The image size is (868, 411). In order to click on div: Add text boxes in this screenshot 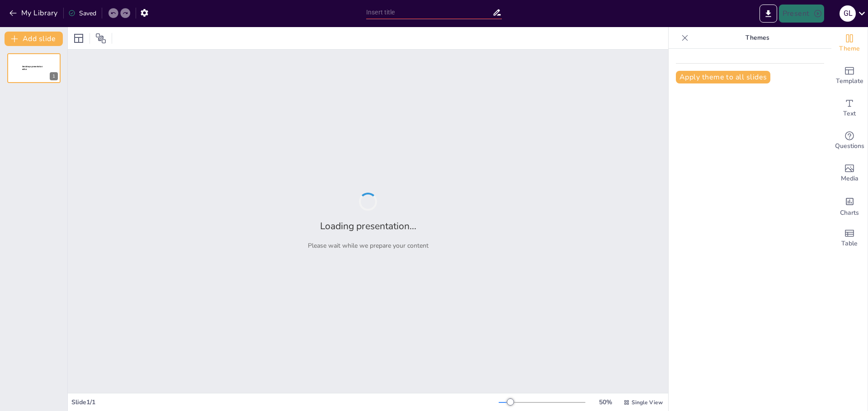, I will do `click(849, 109)`.